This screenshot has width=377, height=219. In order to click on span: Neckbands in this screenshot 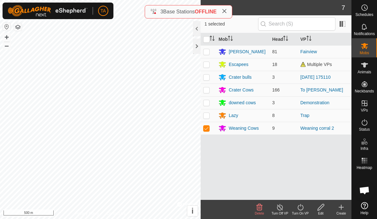, I will do `click(364, 91)`.